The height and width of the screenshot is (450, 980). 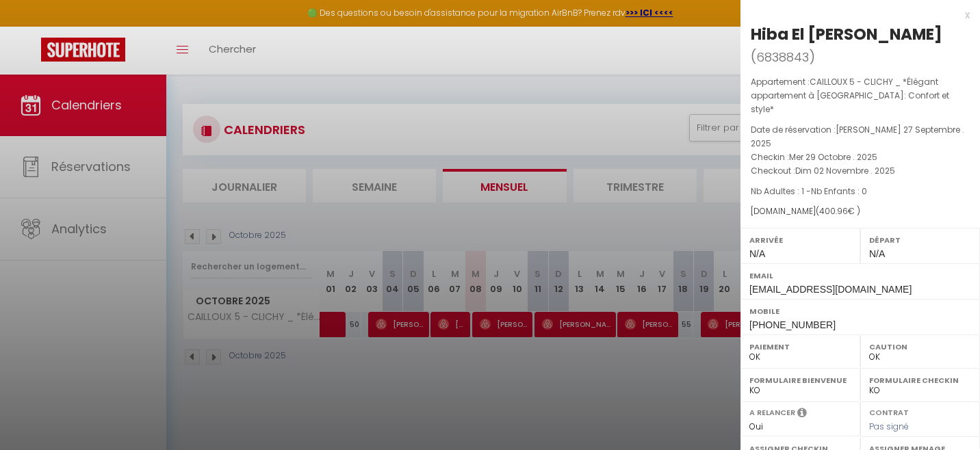 What do you see at coordinates (834, 211) in the screenshot?
I see `span: 400.96` at bounding box center [834, 211].